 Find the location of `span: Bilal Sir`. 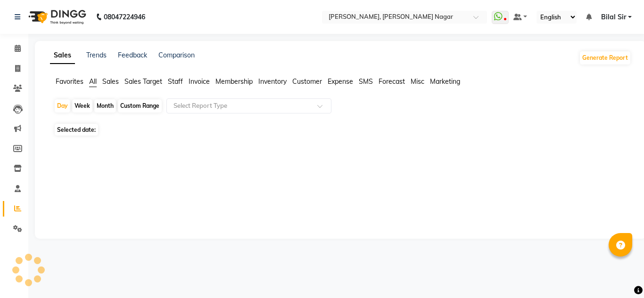

span: Bilal Sir is located at coordinates (614, 17).